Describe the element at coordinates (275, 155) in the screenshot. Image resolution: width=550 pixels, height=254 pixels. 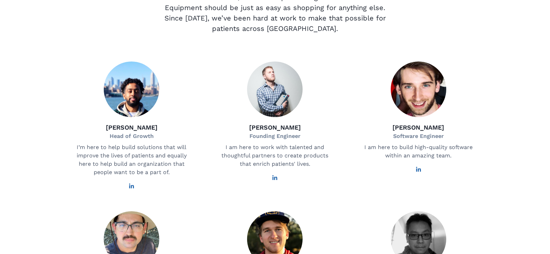
I see `p: I am here to work with talented and thoughtful partners to create products that enrich patients' ...` at that location.